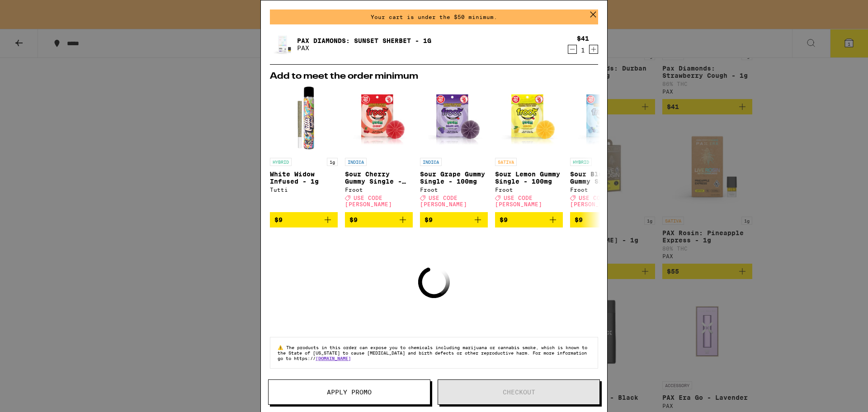 The width and height of the screenshot is (868, 412). I want to click on img: Pax Diamonds: Sunset Sherbet - 1g, so click(282, 44).